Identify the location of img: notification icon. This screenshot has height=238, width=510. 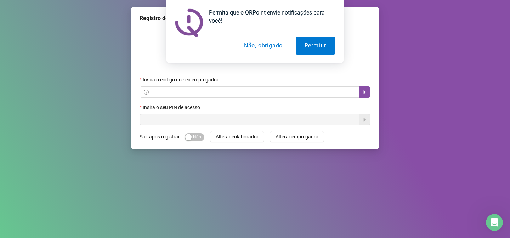
(189, 23).